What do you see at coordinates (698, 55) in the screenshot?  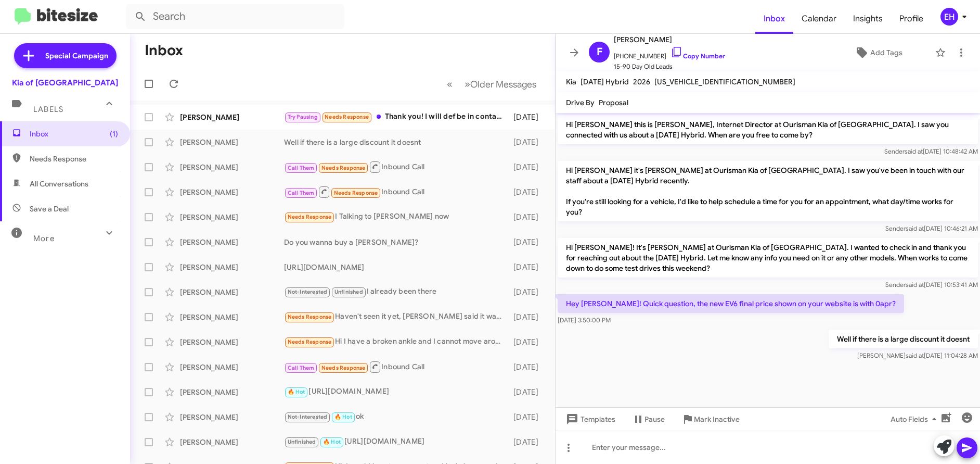 I see `a: Copy Number` at bounding box center [698, 55].